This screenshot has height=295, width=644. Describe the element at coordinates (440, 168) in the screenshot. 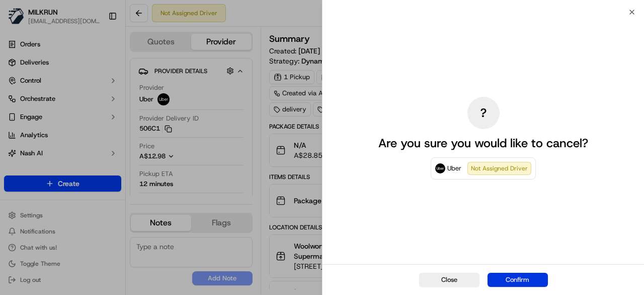

I see `img: Uber` at that location.